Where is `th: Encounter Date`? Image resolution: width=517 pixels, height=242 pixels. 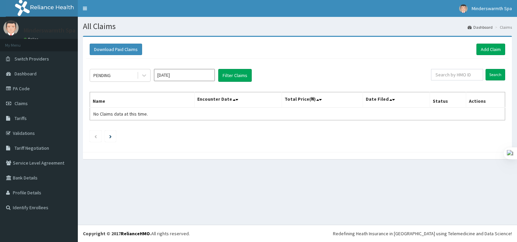 th: Encounter Date is located at coordinates (238, 100).